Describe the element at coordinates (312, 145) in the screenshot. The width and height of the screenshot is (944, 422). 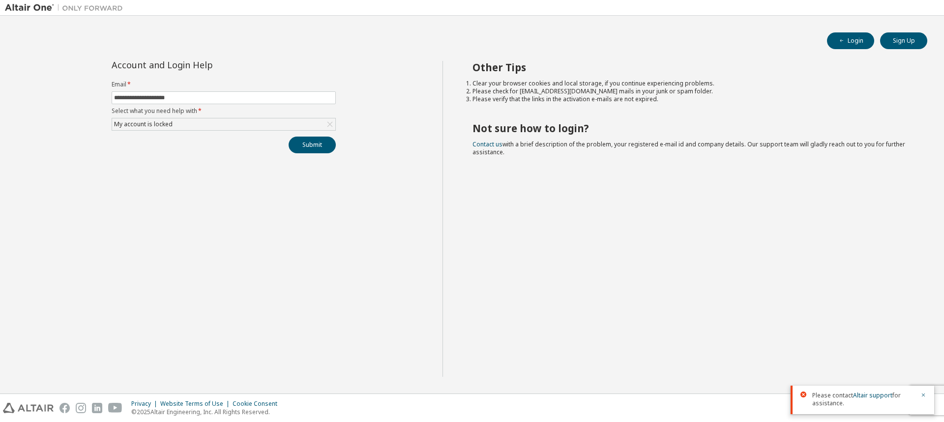
I see `button: Submit` at that location.